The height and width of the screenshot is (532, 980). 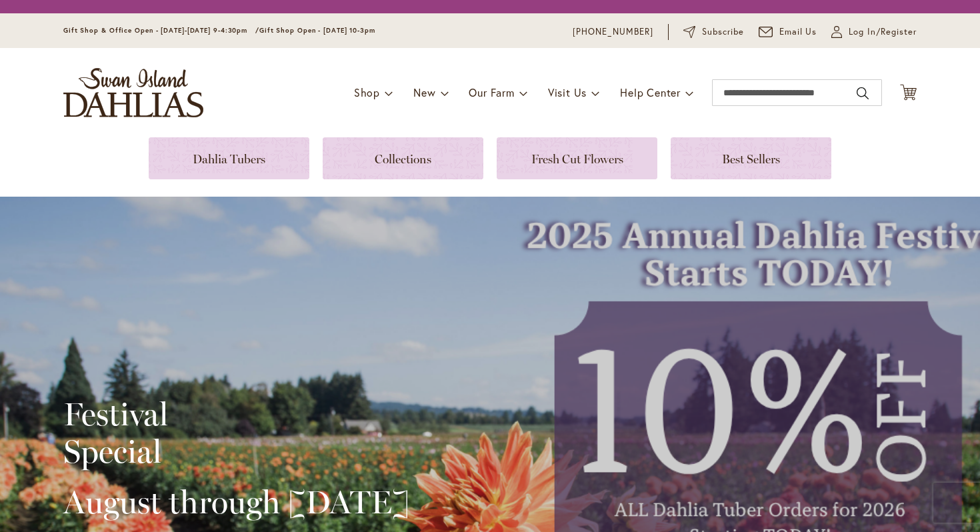 What do you see at coordinates (789, 32) in the screenshot?
I see `a: Email Us` at bounding box center [789, 32].